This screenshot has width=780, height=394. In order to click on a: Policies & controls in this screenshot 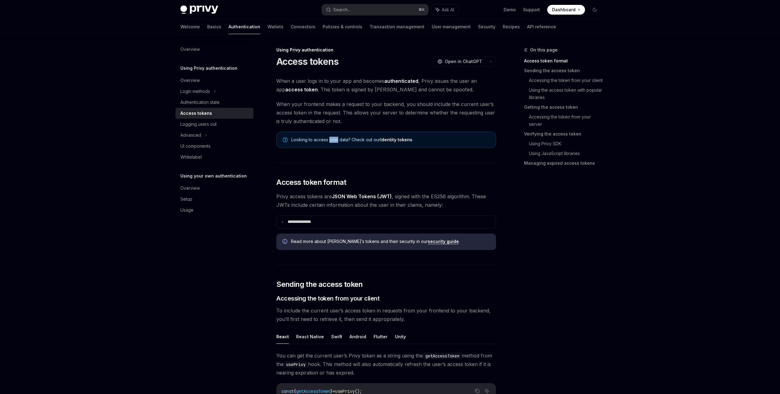, I will do `click(343, 27)`.